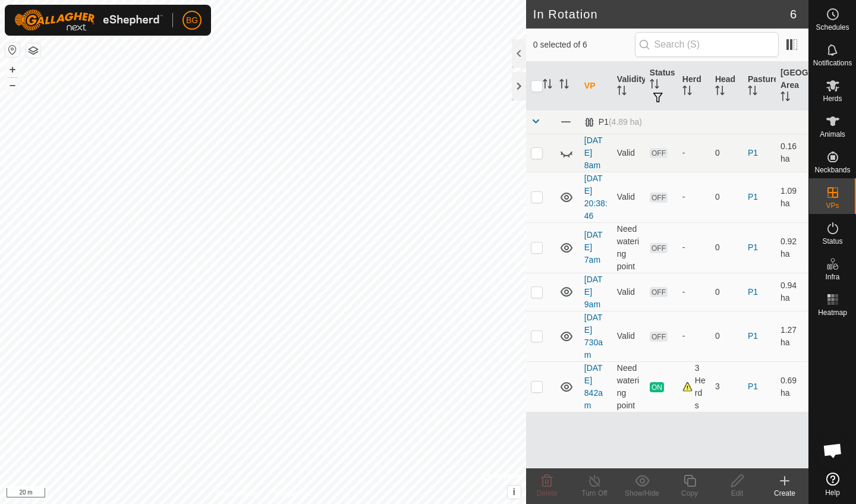  What do you see at coordinates (706, 45) in the screenshot?
I see `input: Search (S)` at bounding box center [706, 45].